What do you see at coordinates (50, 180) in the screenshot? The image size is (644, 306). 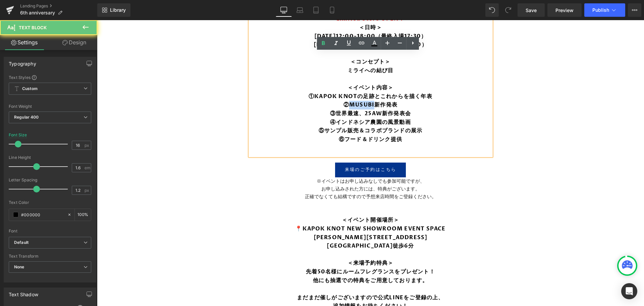 I see `div: Letter Spacing` at bounding box center [50, 180].